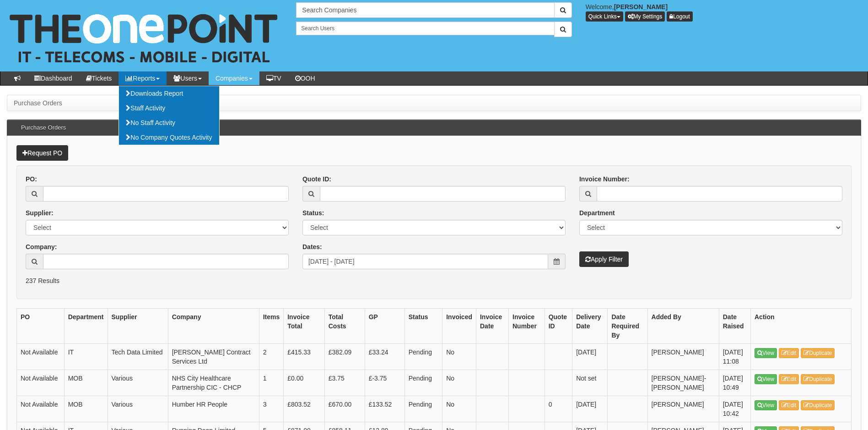 The height and width of the screenshot is (430, 868). Describe the element at coordinates (42, 153) in the screenshot. I see `a: Request PO` at that location.